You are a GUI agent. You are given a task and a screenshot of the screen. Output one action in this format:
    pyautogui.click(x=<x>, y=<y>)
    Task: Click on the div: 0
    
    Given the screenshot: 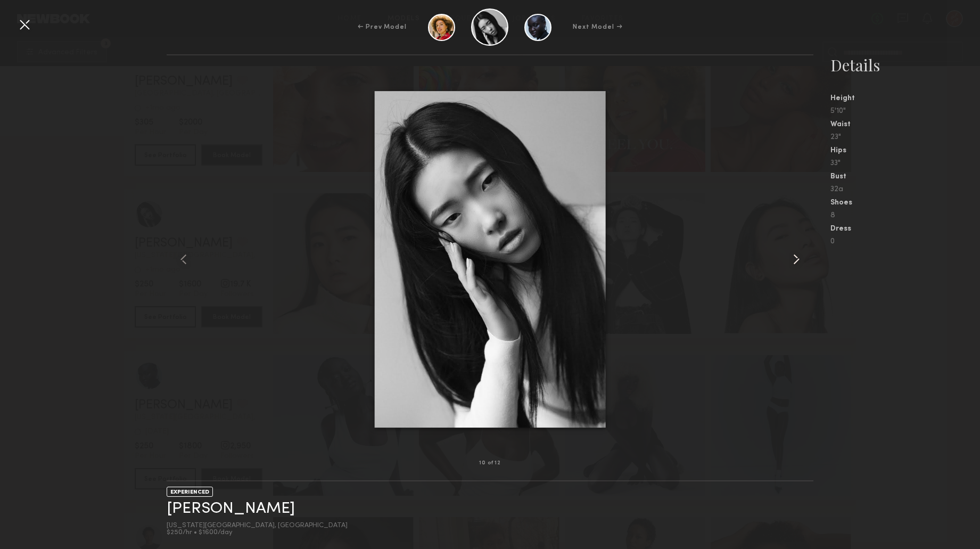 What is the action you would take?
    pyautogui.click(x=905, y=241)
    